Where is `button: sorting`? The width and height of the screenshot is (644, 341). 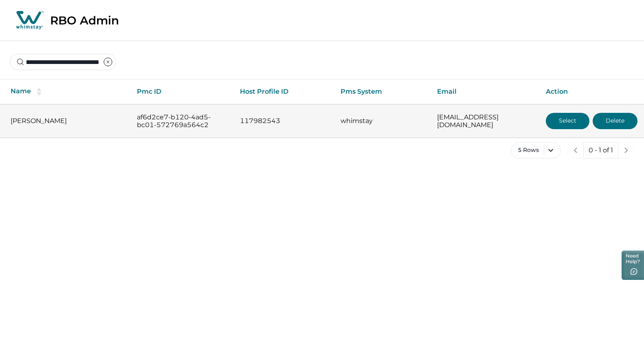
button: sorting is located at coordinates (39, 92).